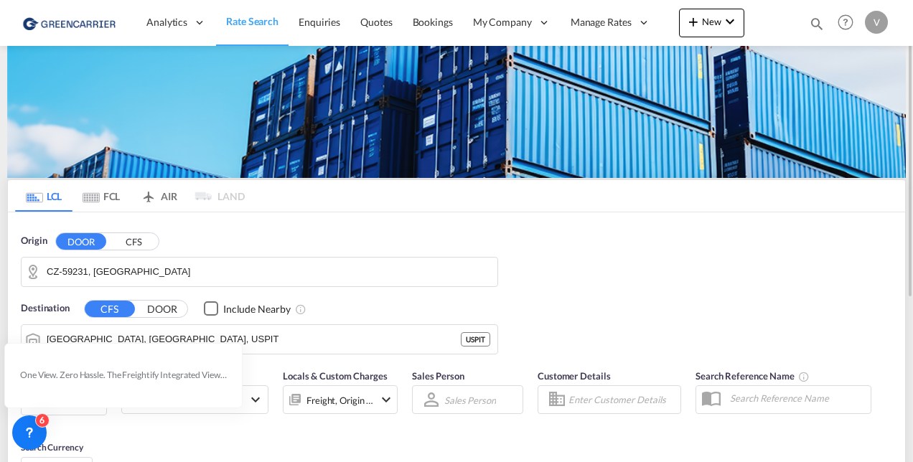 This screenshot has width=913, height=462. I want to click on span: Quotes, so click(376, 22).